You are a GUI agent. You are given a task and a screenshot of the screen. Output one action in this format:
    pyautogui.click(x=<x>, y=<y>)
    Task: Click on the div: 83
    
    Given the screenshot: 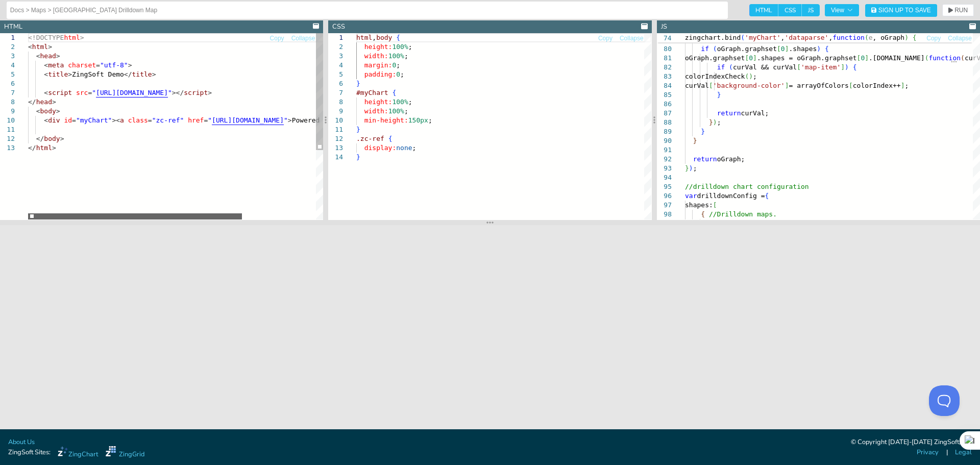 What is the action you would take?
    pyautogui.click(x=664, y=77)
    